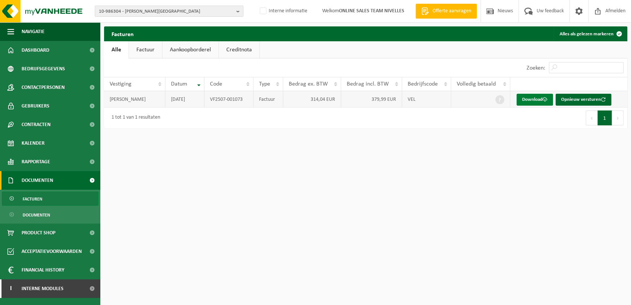 The image size is (631, 305). Describe the element at coordinates (134, 118) in the screenshot. I see `div: 1 tot 1 van 1 resultaten` at that location.